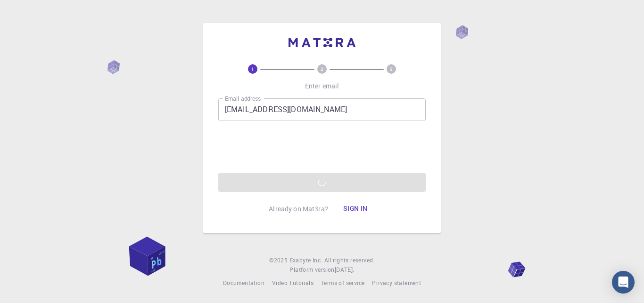  I want to click on a: Documentation, so click(244, 282).